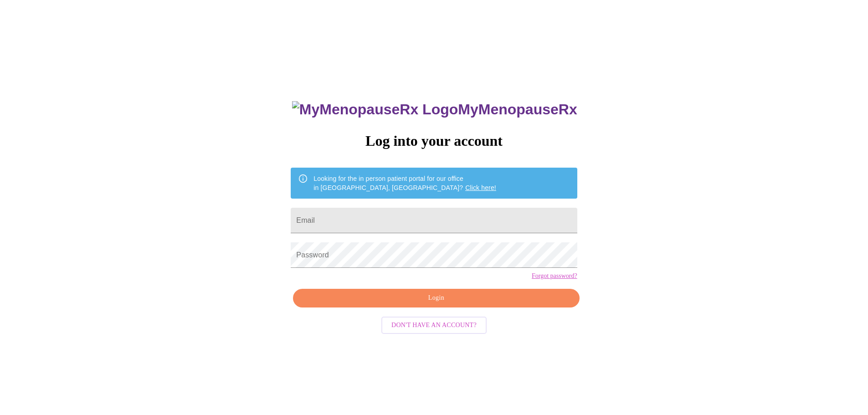 Image resolution: width=868 pixels, height=415 pixels. Describe the element at coordinates (434, 141) in the screenshot. I see `h3: Log into your account` at that location.